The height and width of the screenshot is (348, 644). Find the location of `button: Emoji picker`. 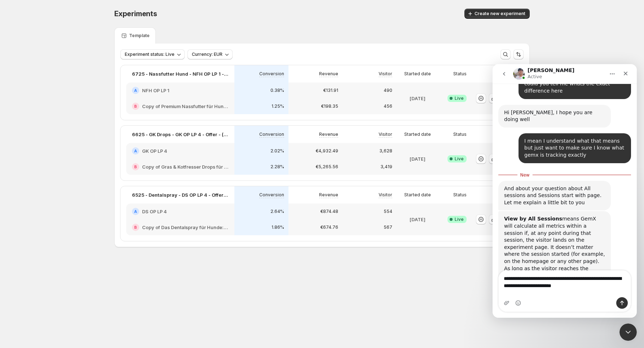

button: Emoji picker is located at coordinates (26, 239).